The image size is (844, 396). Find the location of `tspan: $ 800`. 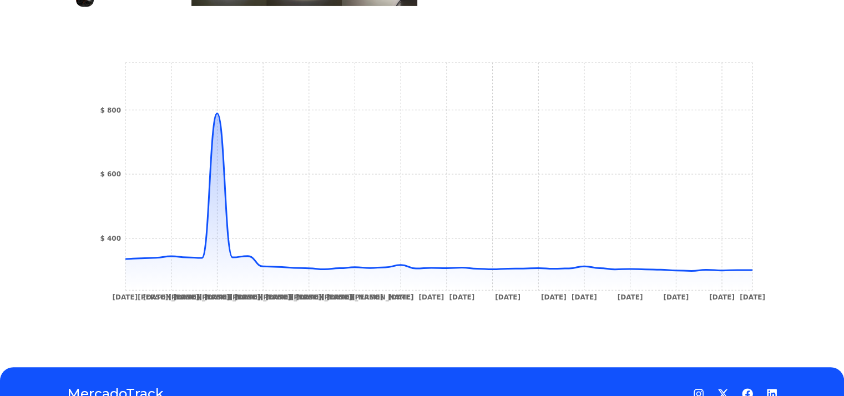

tspan: $ 800 is located at coordinates (110, 110).